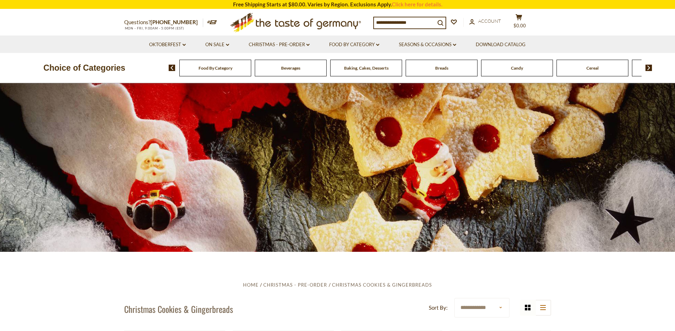 Image resolution: width=675 pixels, height=331 pixels. I want to click on img: next arrow, so click(648, 68).